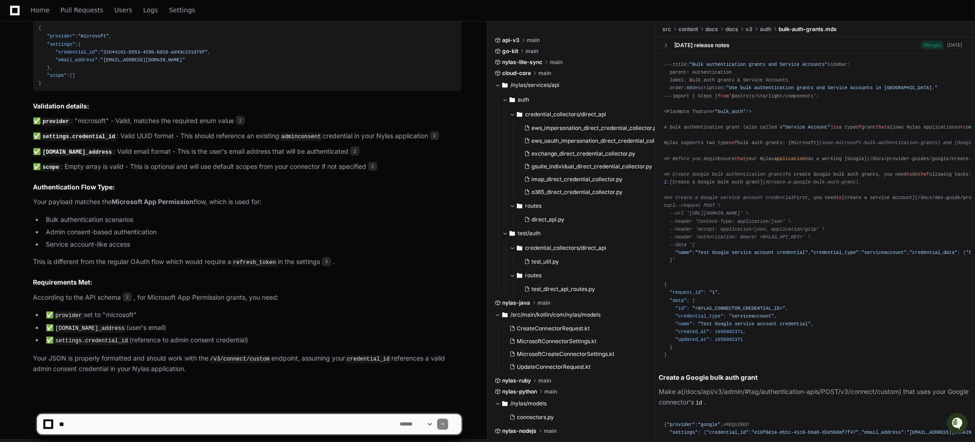 The width and height of the screenshot is (975, 442). I want to click on span: direct_api.py, so click(548, 220).